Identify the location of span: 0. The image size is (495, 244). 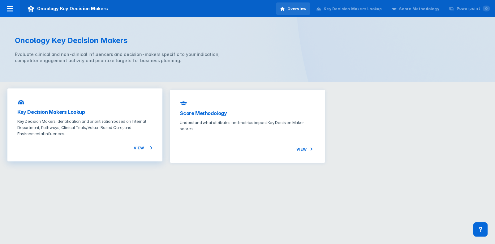
(487, 8).